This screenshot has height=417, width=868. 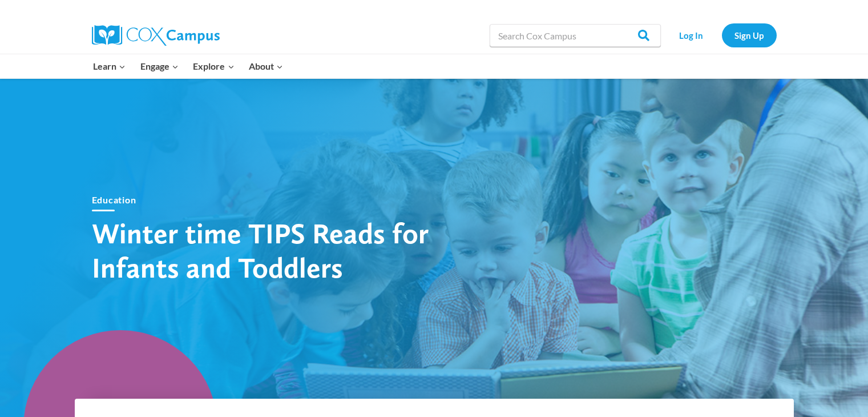 What do you see at coordinates (188, 66) in the screenshot?
I see `nav: Primary Navigation` at bounding box center [188, 66].